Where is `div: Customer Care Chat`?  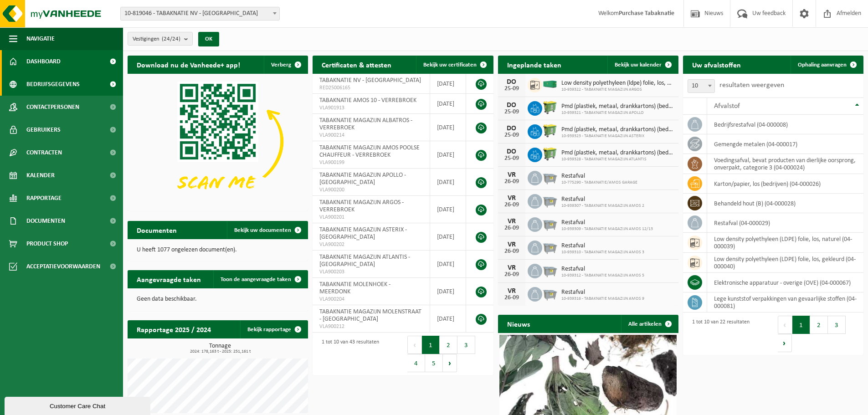 div: Customer Care Chat is located at coordinates (73, 11).